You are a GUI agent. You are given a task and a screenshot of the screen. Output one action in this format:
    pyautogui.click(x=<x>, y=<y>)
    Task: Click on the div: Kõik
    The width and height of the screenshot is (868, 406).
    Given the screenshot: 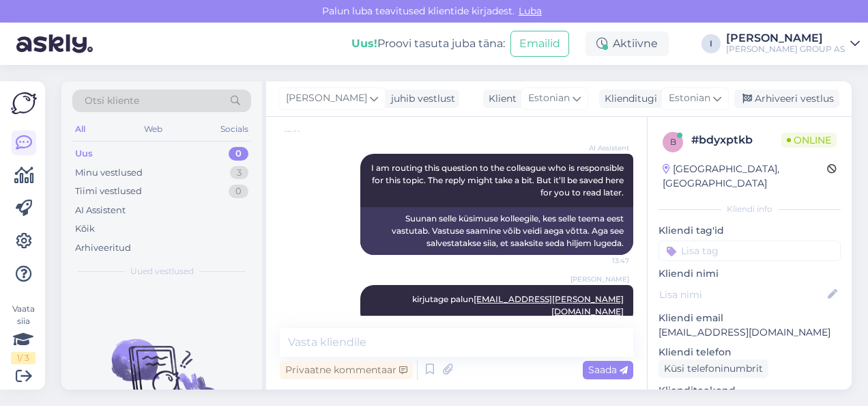 What is the action you would take?
    pyautogui.click(x=85, y=229)
    